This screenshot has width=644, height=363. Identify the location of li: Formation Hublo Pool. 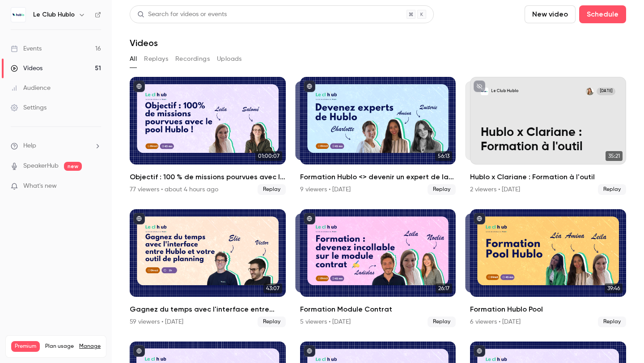
(547, 268).